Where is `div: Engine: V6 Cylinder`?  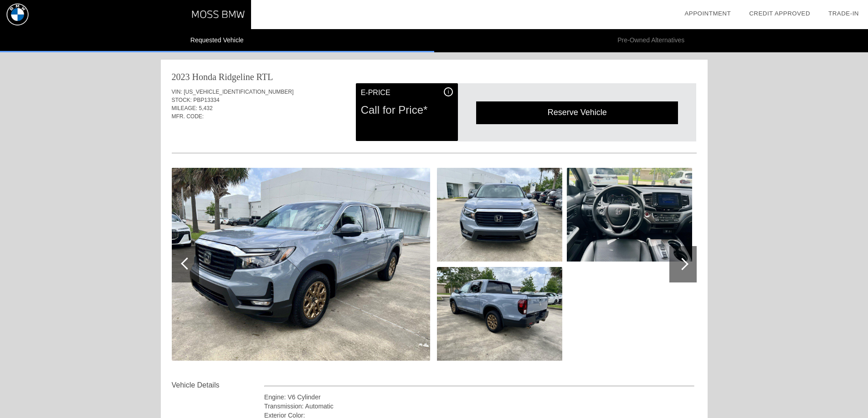 div: Engine: V6 Cylinder is located at coordinates (479, 397).